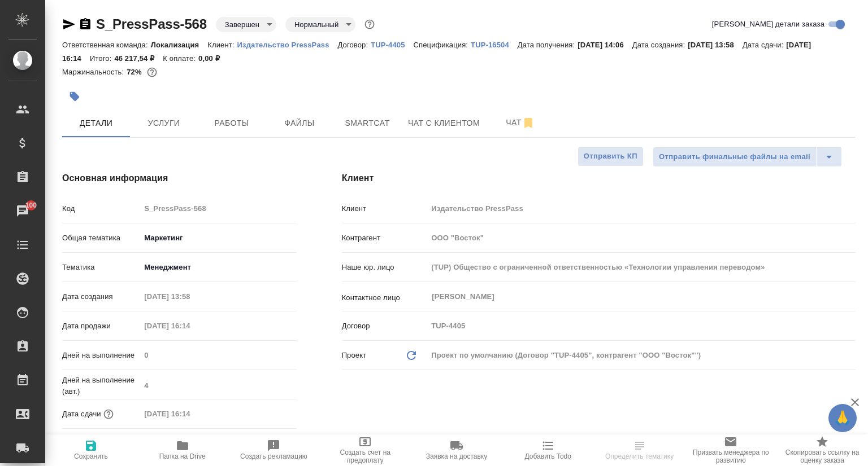 This screenshot has height=466, width=868. Describe the element at coordinates (731, 456) in the screenshot. I see `span: Призвать менеджера по развитию` at that location.